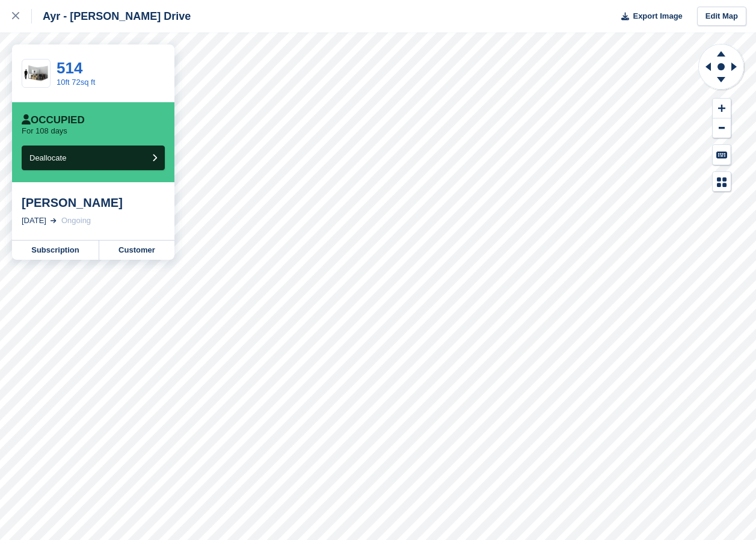 The height and width of the screenshot is (540, 756). What do you see at coordinates (48, 157) in the screenshot?
I see `span: Deallocate` at bounding box center [48, 157].